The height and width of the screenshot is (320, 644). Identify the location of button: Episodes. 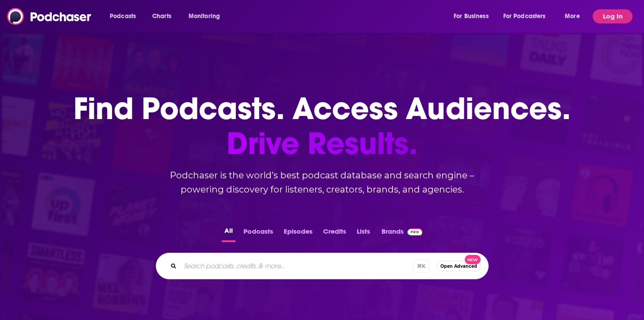
(298, 233).